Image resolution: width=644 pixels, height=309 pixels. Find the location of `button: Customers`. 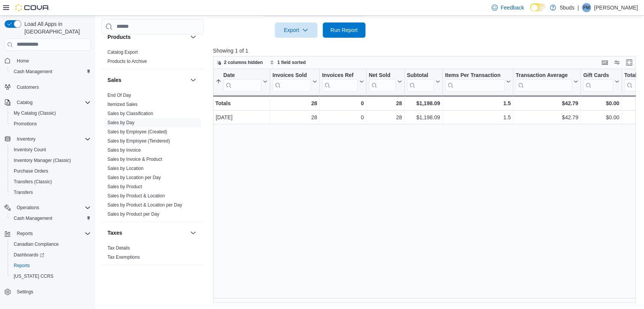

button: Customers is located at coordinates (48, 87).